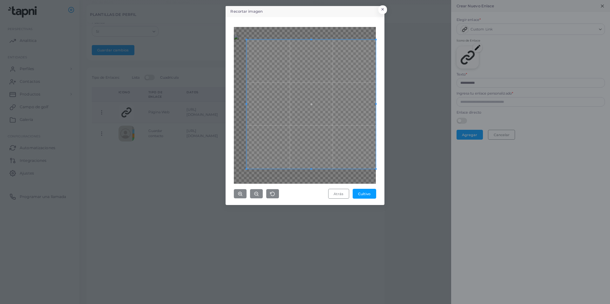 This screenshot has width=610, height=304. Describe the element at coordinates (365, 194) in the screenshot. I see `button: Cultivo` at that location.